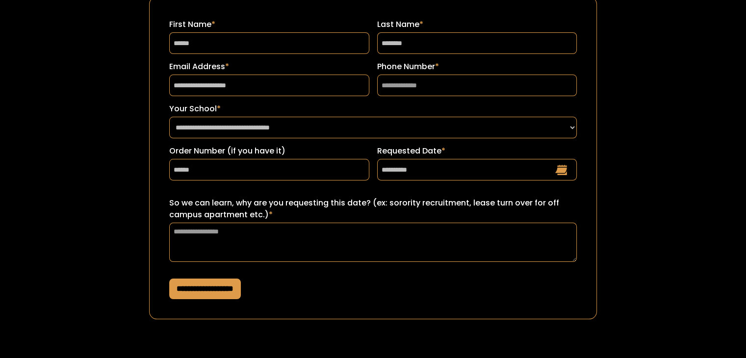  What do you see at coordinates (477, 151) in the screenshot?
I see `label: Requested Date` at bounding box center [477, 151].